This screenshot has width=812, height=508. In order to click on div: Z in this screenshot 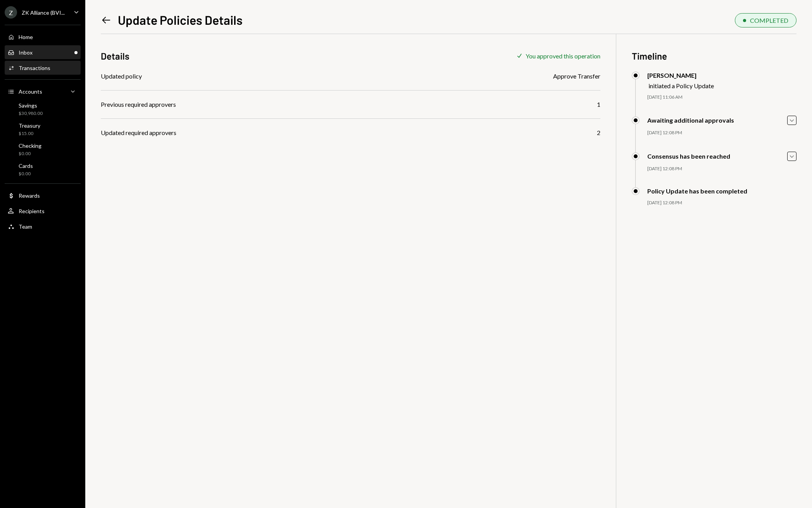, I will do `click(11, 13)`.